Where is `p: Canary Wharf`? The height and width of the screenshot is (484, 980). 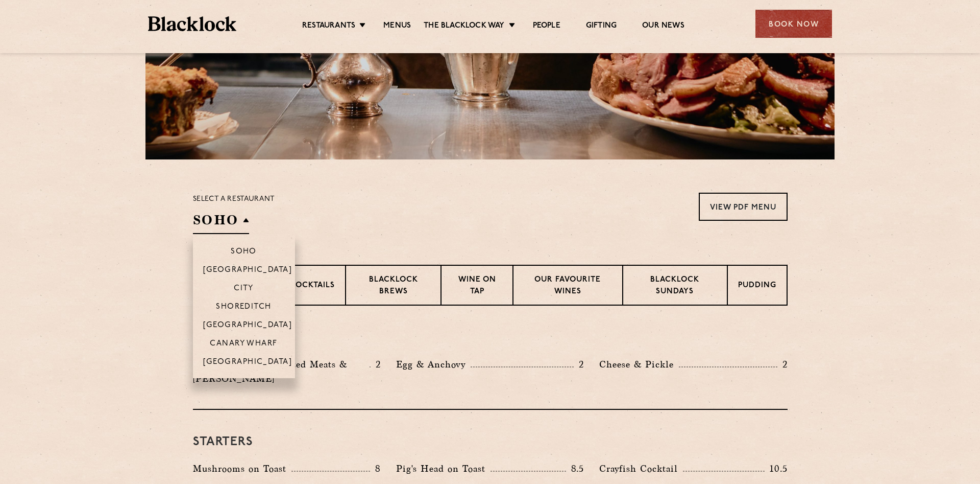
p: Canary Wharf is located at coordinates (244, 344).